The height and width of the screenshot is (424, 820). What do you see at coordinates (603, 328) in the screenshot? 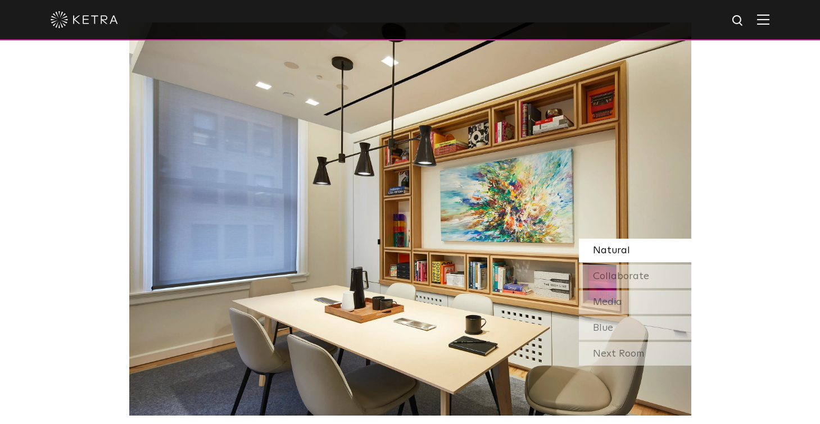
I see `span: Blue` at bounding box center [603, 328].